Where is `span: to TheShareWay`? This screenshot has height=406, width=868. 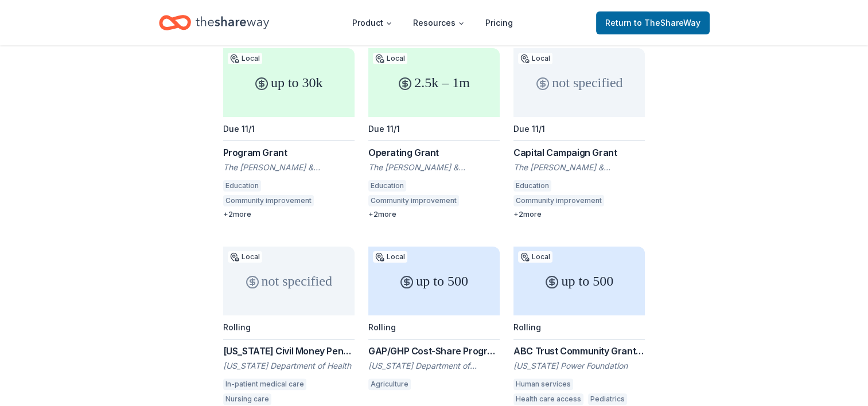 span: to TheShareWay is located at coordinates (667, 23).